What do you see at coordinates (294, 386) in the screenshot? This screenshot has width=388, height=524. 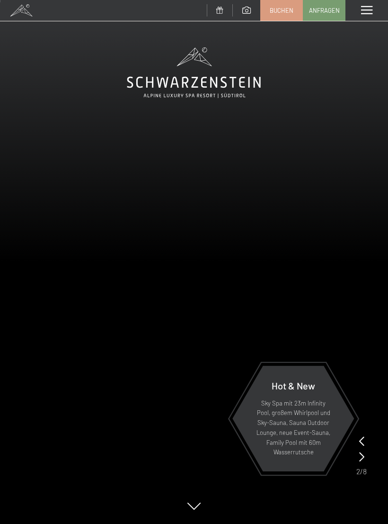 I see `span: Hot & New` at bounding box center [294, 386].